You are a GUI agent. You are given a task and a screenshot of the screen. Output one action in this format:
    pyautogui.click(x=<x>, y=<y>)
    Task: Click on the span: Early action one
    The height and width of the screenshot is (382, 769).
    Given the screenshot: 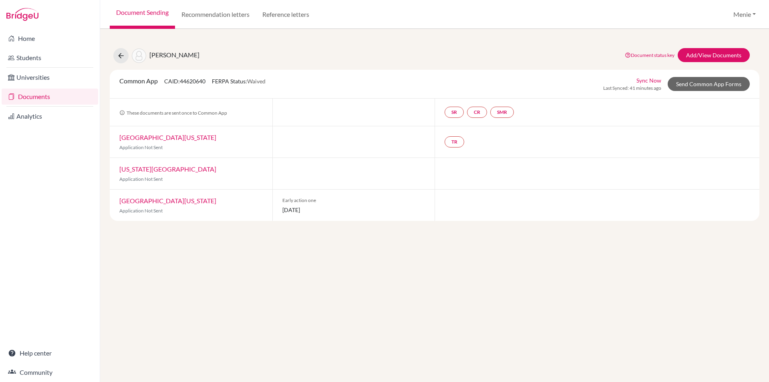 What is the action you would take?
    pyautogui.click(x=354, y=200)
    